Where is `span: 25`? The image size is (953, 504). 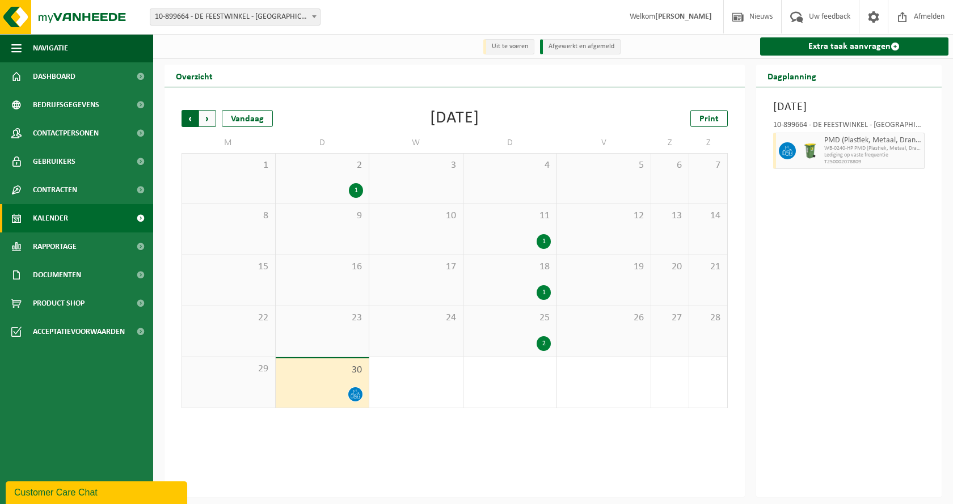
span: 25 is located at coordinates (510, 318).